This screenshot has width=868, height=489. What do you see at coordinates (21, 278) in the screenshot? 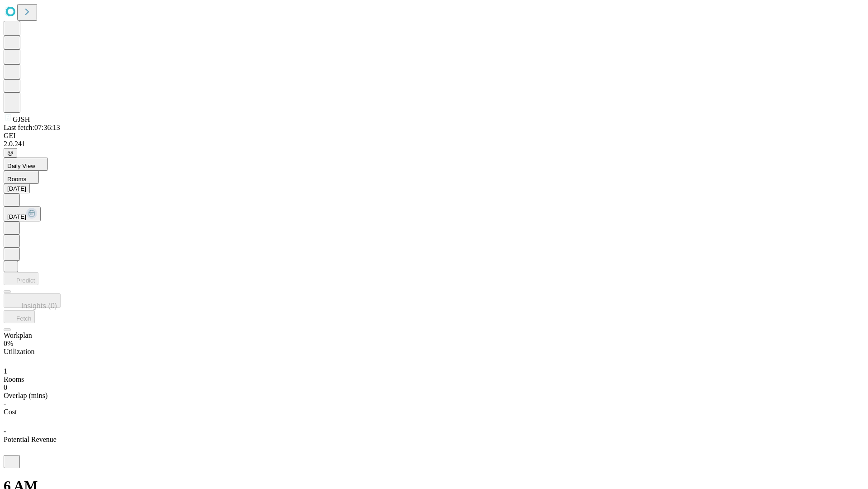
I see `button: Predict` at bounding box center [21, 278].